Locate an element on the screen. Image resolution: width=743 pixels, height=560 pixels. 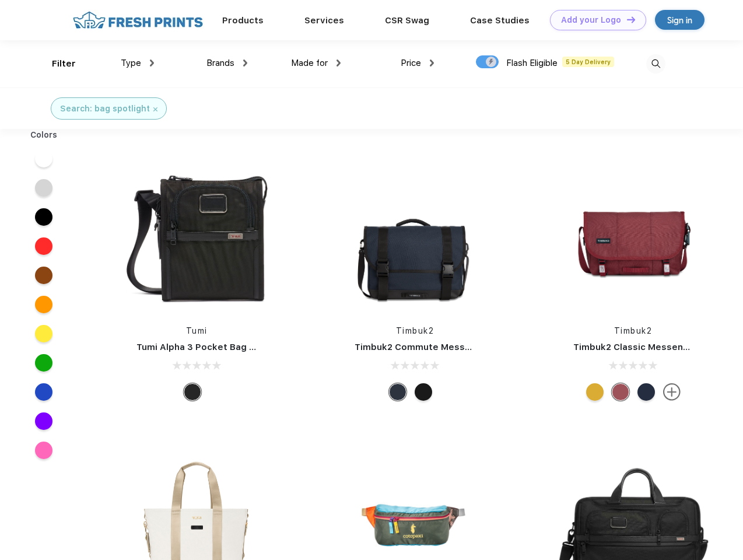
a: Products is located at coordinates (242, 21).